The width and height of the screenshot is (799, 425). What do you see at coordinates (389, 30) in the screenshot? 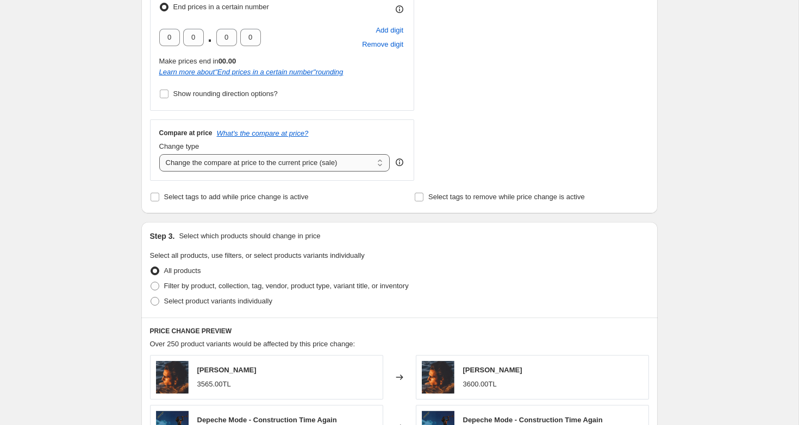
I see `button: Add placeholder` at bounding box center [389, 30].